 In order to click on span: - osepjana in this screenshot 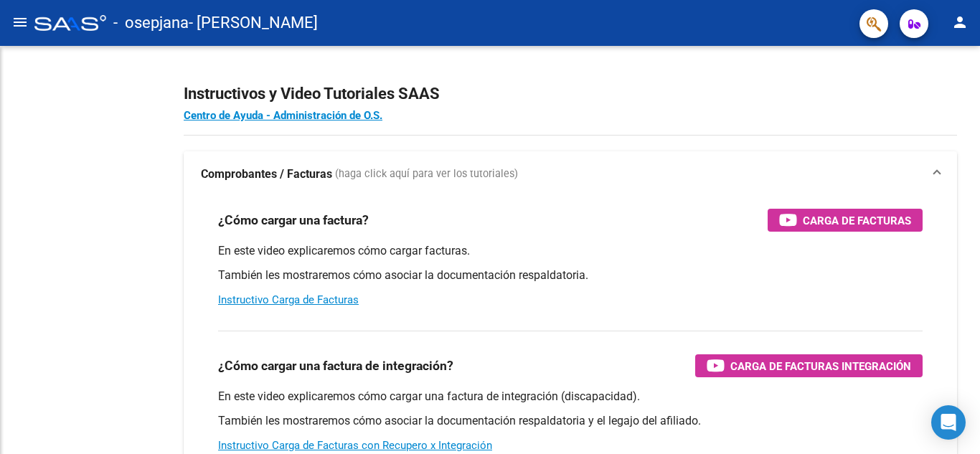, I will do `click(151, 23)`.